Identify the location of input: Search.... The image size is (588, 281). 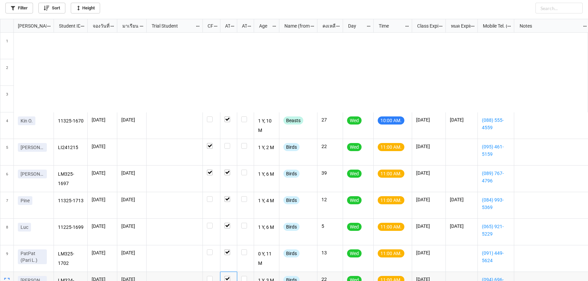
(559, 8).